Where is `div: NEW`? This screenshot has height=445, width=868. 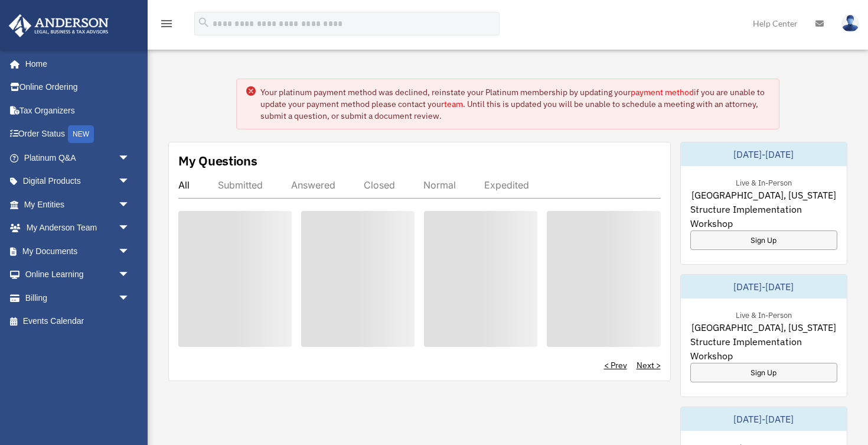
div: NEW is located at coordinates (81, 134).